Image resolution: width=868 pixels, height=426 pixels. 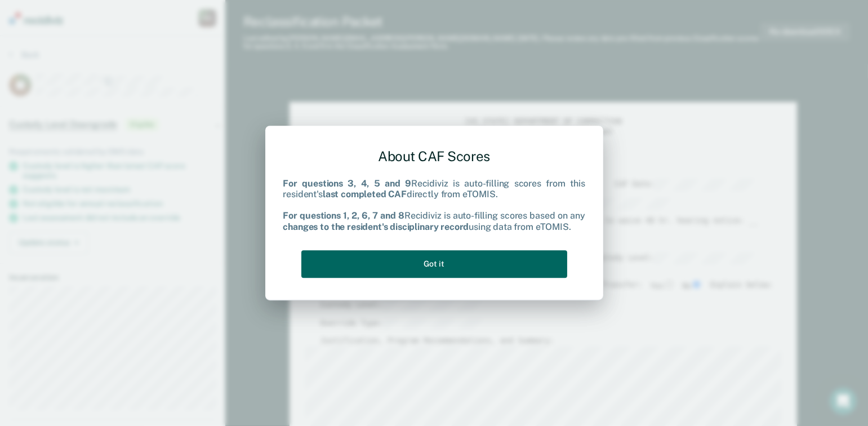 I want to click on b: changes to the resident's disciplinary record, so click(x=376, y=227).